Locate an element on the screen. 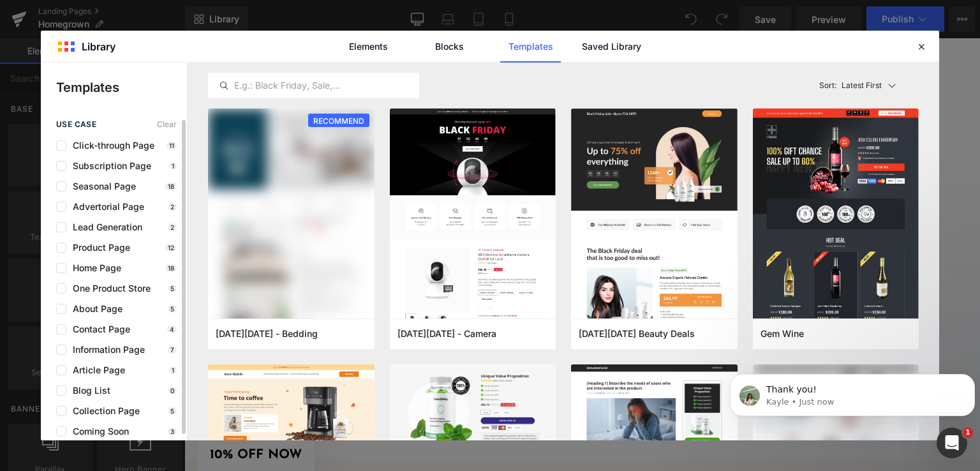  span: Information Page is located at coordinates (105, 349).